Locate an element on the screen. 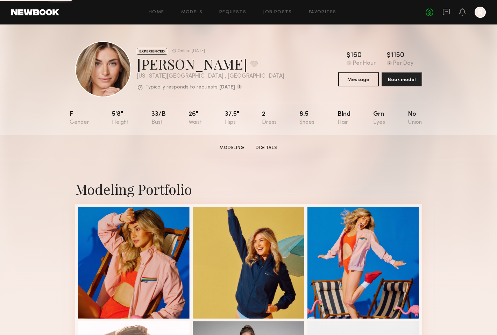  div: Modeling Portfolio is located at coordinates (249, 189).